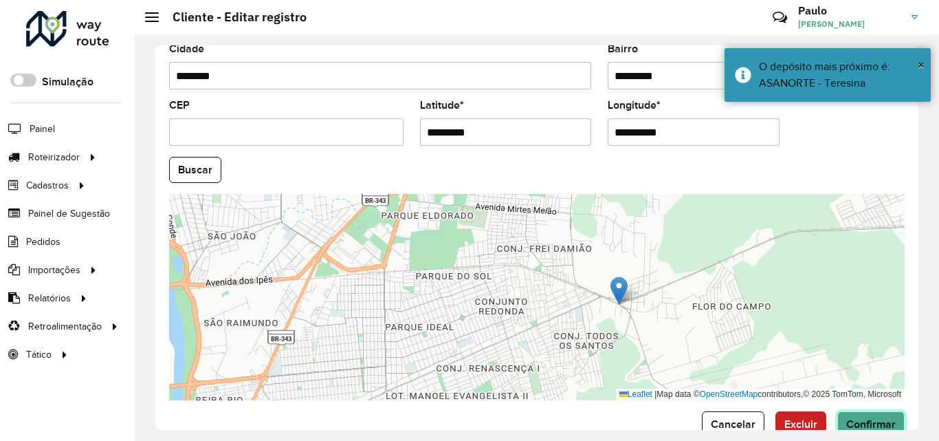 This screenshot has width=939, height=441. I want to click on span: Confirmar, so click(871, 424).